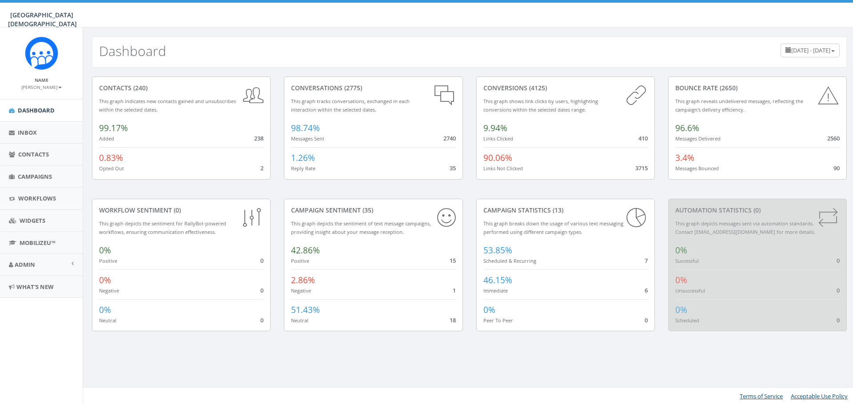  What do you see at coordinates (373, 88) in the screenshot?
I see `div: conversations` at bounding box center [373, 88].